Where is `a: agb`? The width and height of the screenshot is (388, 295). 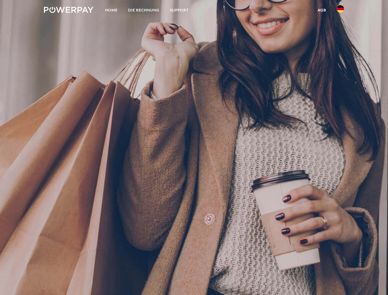 a: agb is located at coordinates (322, 10).